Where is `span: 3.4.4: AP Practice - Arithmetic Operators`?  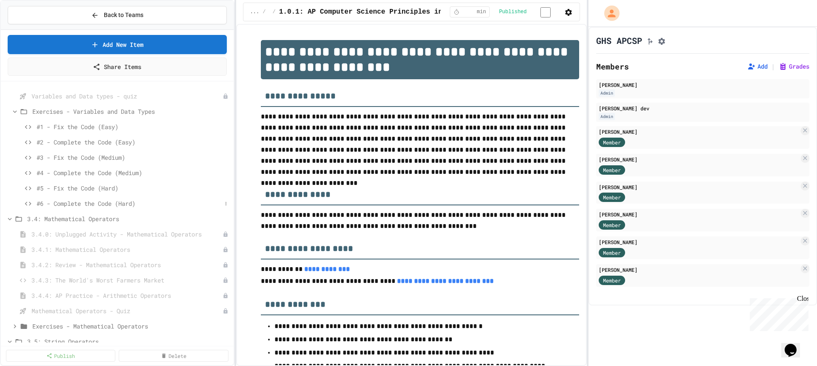
span: 3.4.4: AP Practice - Arithmetic Operators is located at coordinates (127, 295).